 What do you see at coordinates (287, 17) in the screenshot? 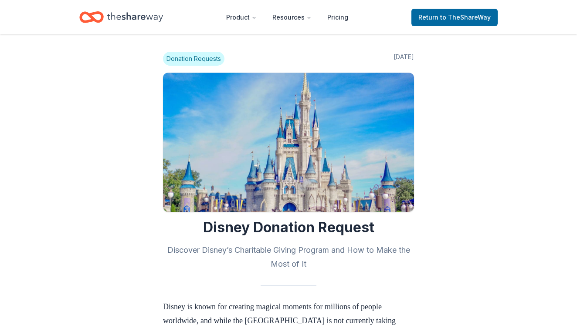
I see `nav: Main` at bounding box center [287, 17].